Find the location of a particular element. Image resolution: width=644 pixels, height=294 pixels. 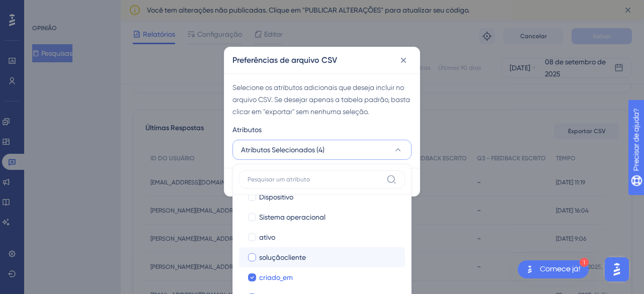

font: Selecione os atributos adicionais que deseja incluir no arquivo CSV. Se desejar apenas a tabela p... is located at coordinates (321, 99).